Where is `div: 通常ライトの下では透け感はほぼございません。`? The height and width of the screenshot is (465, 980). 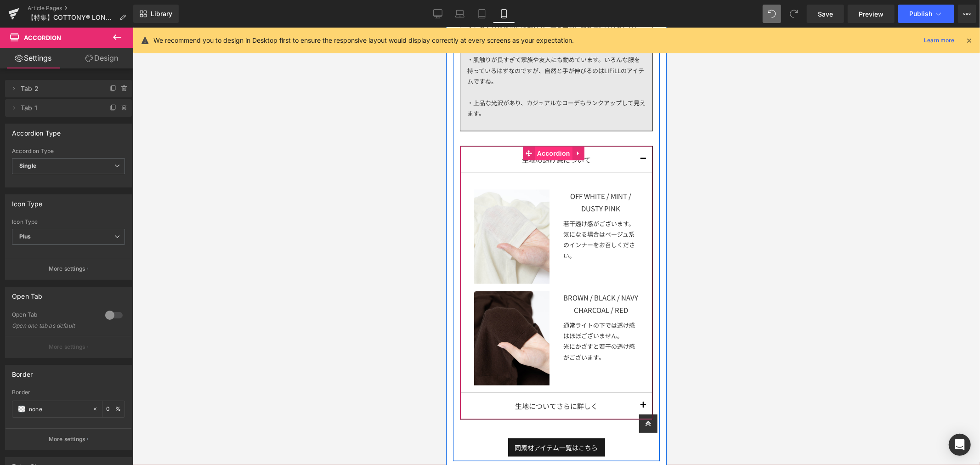
div: 通常ライトの下では透け感はほぼございません。 is located at coordinates (155, 303).